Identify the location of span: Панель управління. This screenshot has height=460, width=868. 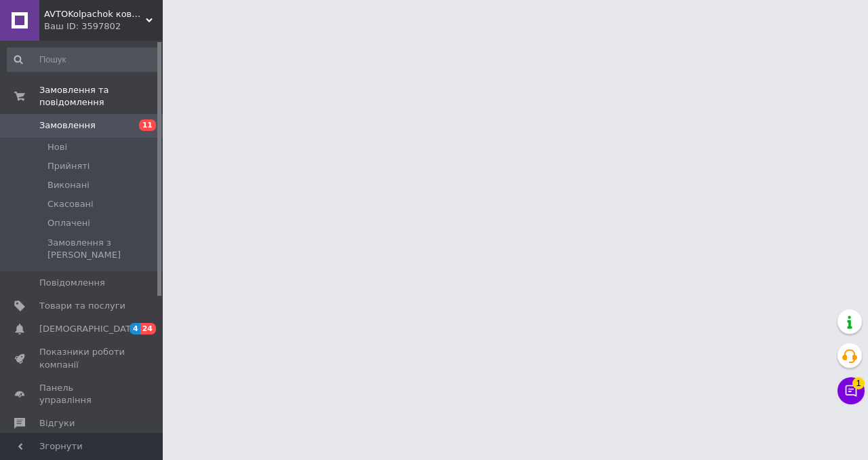
(82, 394).